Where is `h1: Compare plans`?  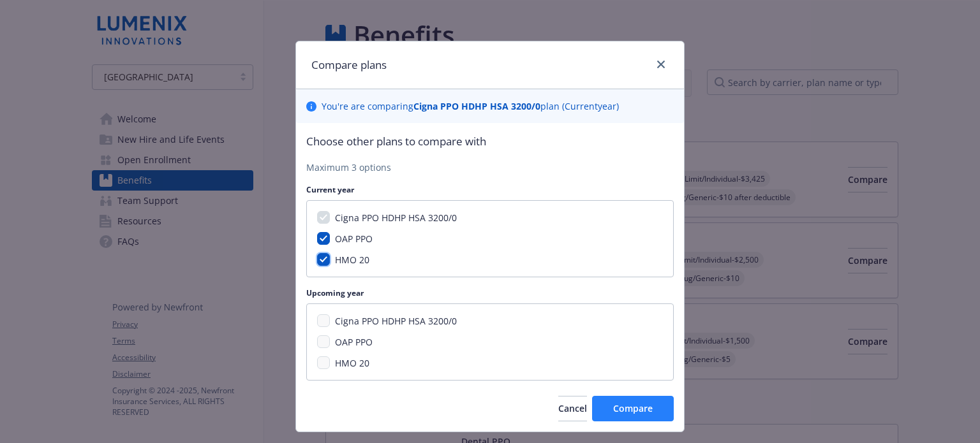
h1: Compare plans is located at coordinates (349, 65).